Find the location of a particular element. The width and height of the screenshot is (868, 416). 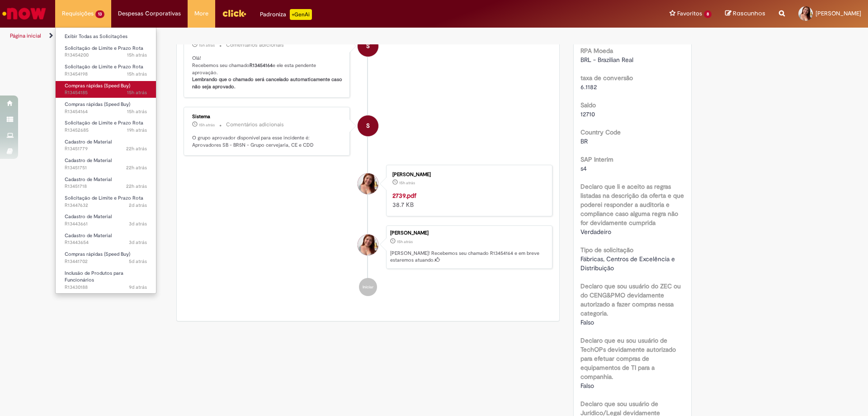

time: 26/08/2025 10:59:35 is located at coordinates (138, 205).